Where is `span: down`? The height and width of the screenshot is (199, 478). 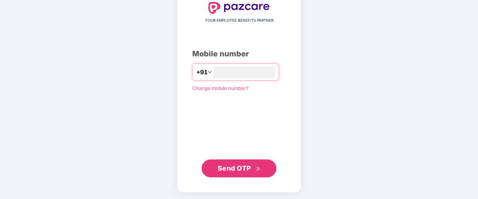 span: down is located at coordinates (210, 72).